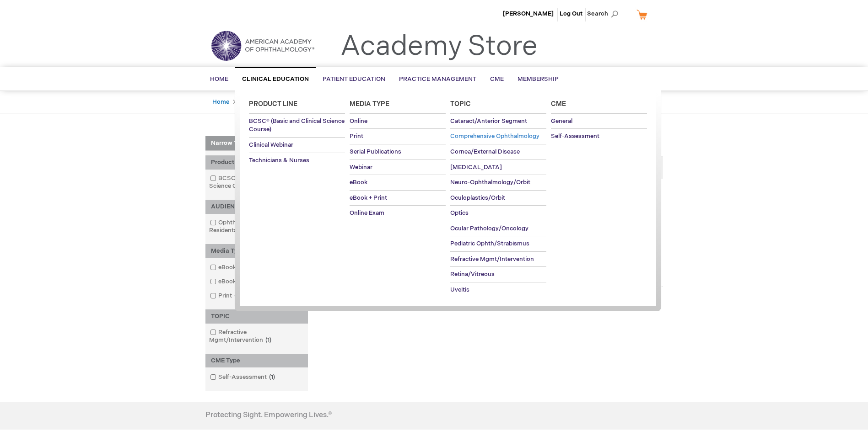 The width and height of the screenshot is (868, 436). I want to click on span: Optics, so click(460, 213).